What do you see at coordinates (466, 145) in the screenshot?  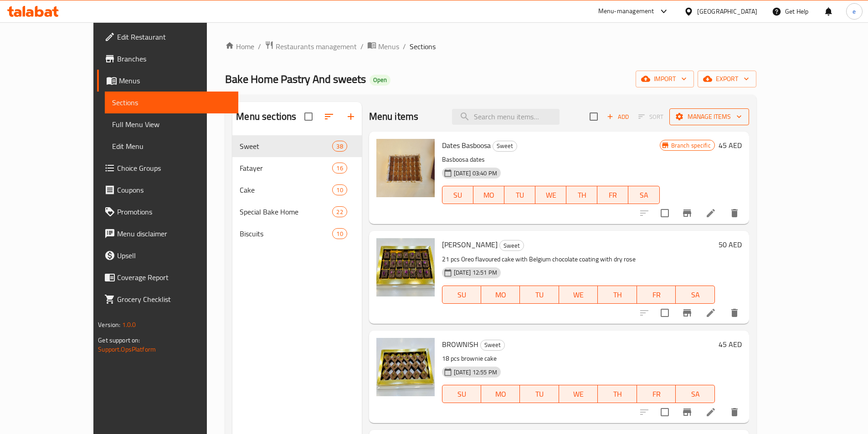 I see `span: Dates Basboosa` at bounding box center [466, 145].